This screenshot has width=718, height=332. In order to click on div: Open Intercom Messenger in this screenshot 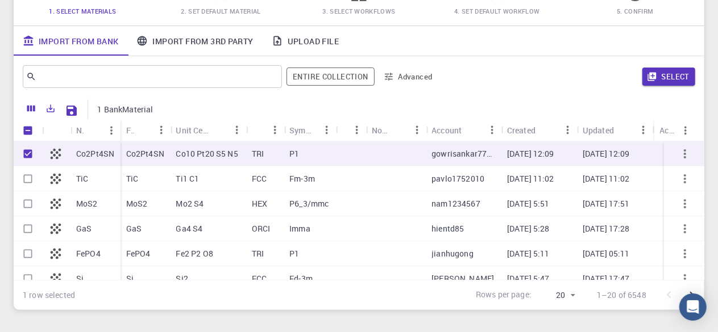, I will do `click(693, 307)`.